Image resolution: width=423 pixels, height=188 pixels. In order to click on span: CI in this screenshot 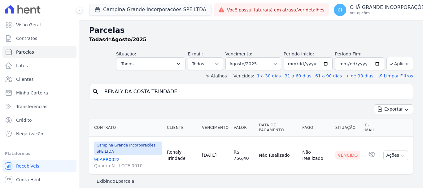, I will do `click(340, 10)`.